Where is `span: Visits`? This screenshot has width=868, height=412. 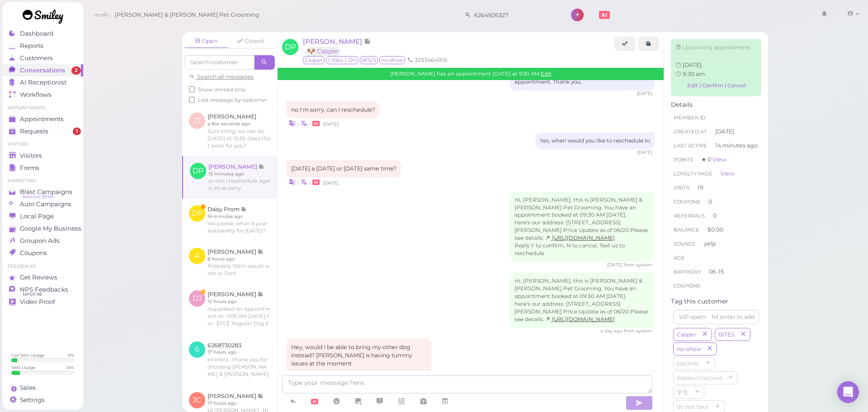
span: Visits is located at coordinates (681, 188).